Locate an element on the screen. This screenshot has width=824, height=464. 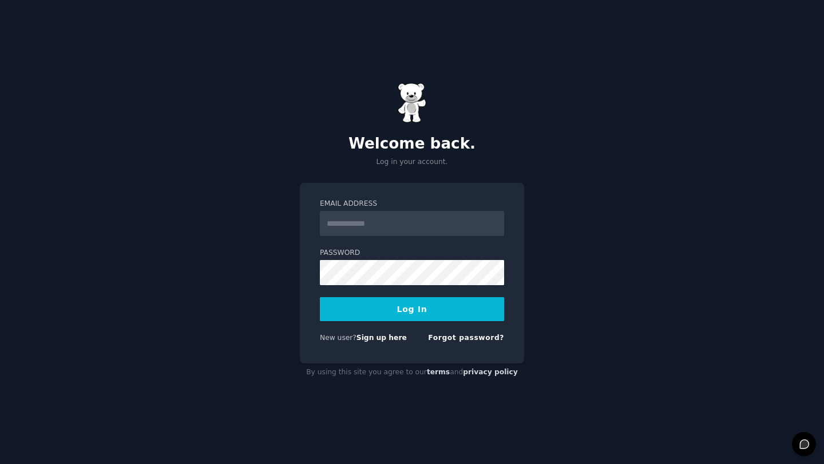
a: Sign up here is located at coordinates (381, 338).